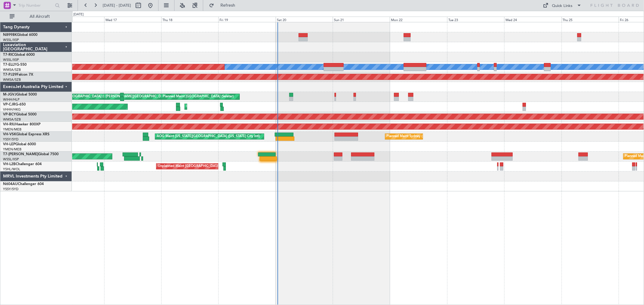  I want to click on div: Tue 16, so click(75, 19).